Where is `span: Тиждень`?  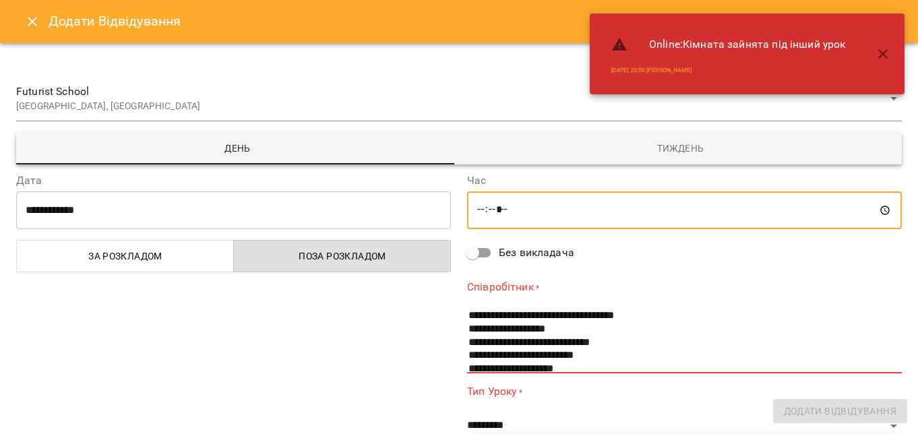
span: Тиждень is located at coordinates (680, 148).